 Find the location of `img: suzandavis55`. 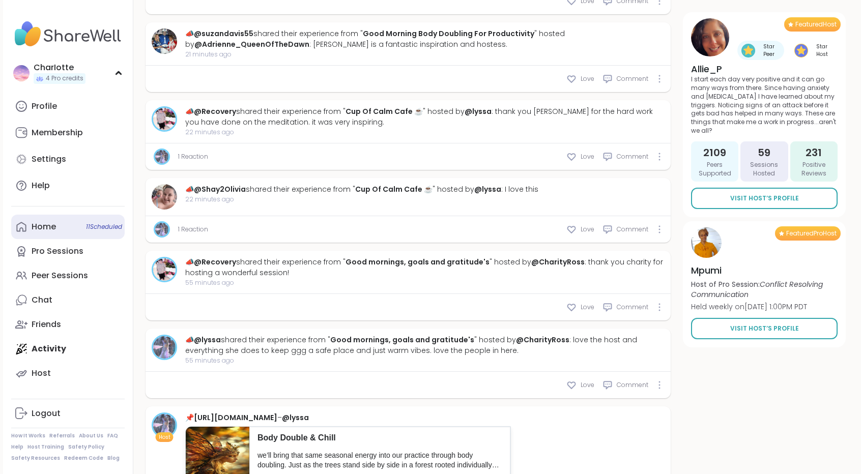

img: suzandavis55 is located at coordinates (164, 41).